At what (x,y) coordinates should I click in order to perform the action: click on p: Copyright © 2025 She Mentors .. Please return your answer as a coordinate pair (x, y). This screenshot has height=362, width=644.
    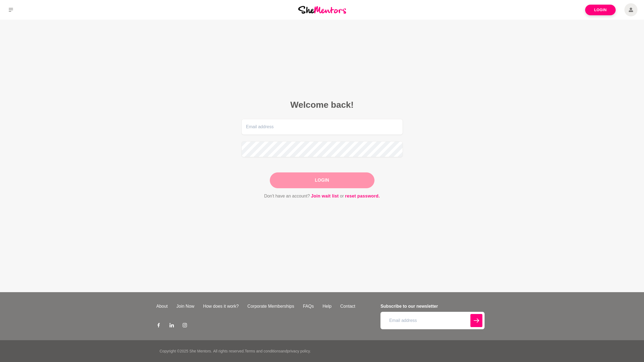
    Looking at the image, I should click on (186, 351).